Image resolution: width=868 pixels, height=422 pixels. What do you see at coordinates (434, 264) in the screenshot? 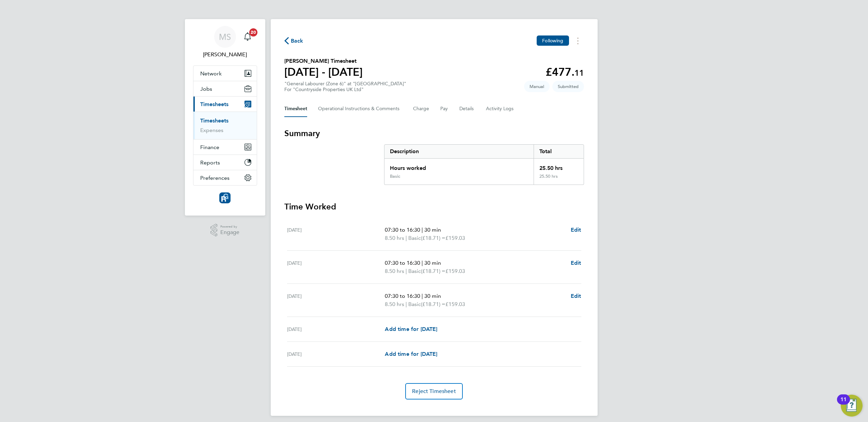
I see `section: Timesheet` at bounding box center [434, 264].